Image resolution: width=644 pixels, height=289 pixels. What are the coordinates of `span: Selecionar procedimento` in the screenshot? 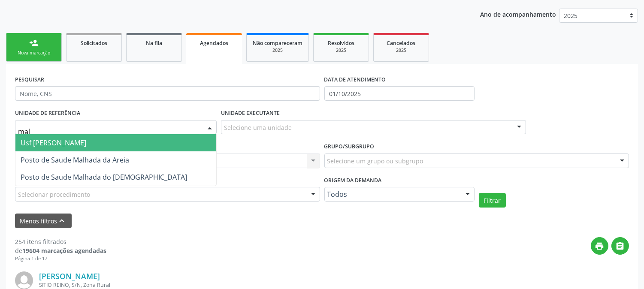 It's located at (54, 194).